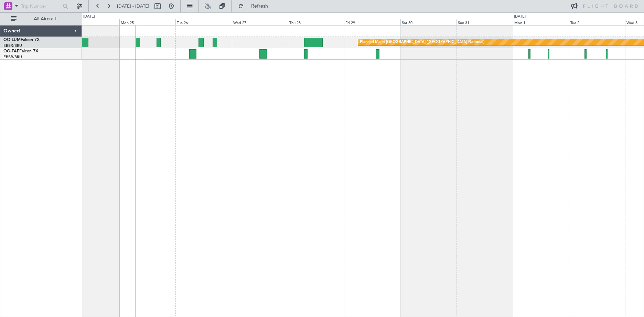 The image size is (644, 317). Describe the element at coordinates (259, 22) in the screenshot. I see `div: Wed 27` at that location.